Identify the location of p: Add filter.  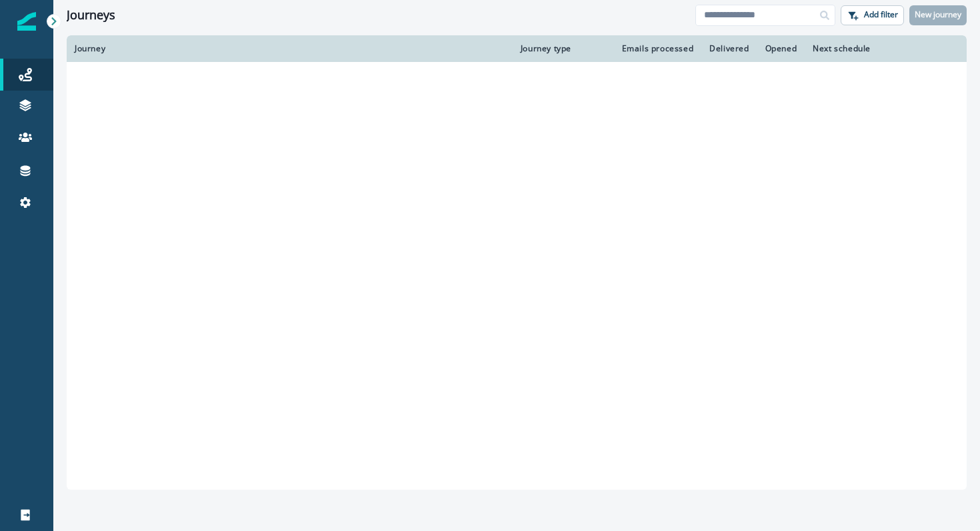
(881, 15).